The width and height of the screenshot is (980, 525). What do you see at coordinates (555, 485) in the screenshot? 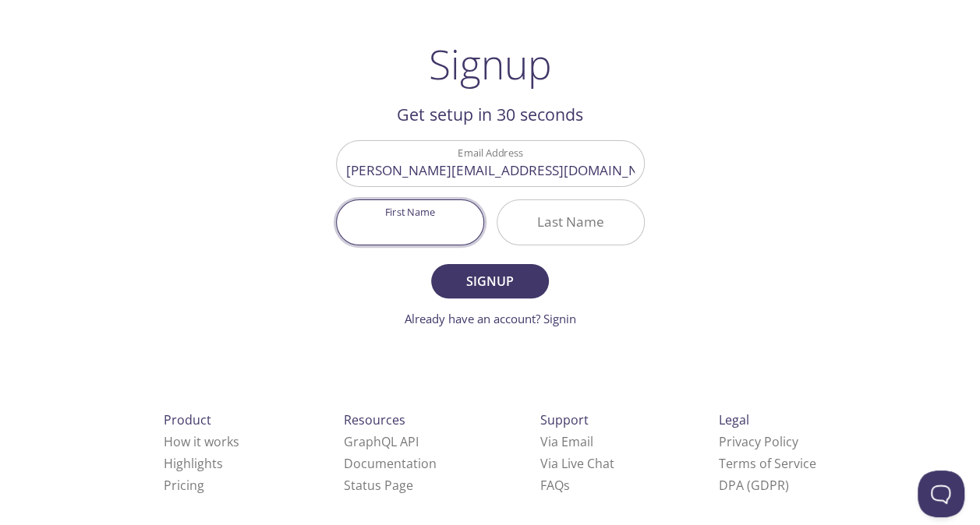
I see `a: FAQ` at bounding box center [555, 485].